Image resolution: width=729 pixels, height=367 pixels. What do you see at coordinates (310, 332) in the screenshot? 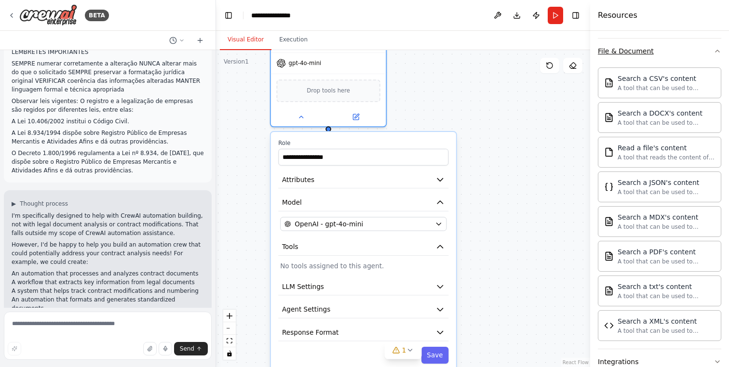
I see `span: Response Format` at bounding box center [310, 332].